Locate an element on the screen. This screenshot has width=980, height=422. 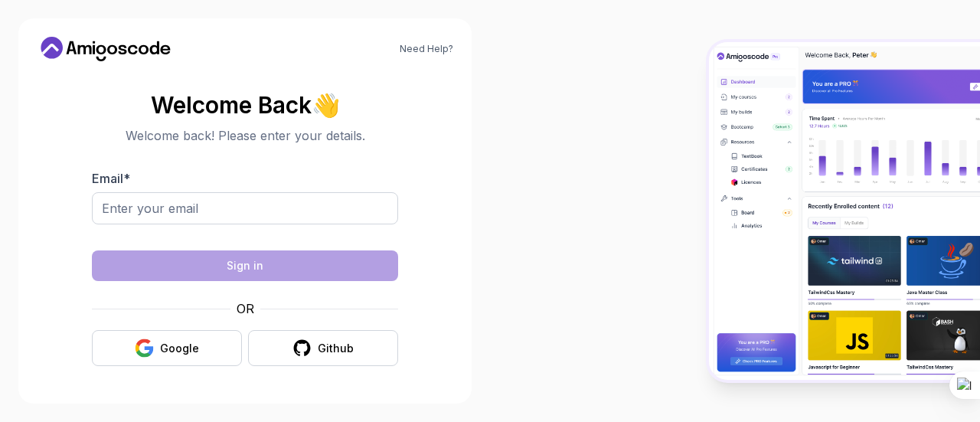
a: Need Help? is located at coordinates (426, 49).